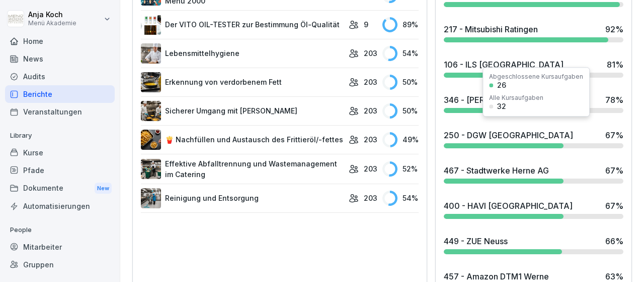 The height and width of the screenshot is (282, 644). What do you see at coordinates (242, 53) in the screenshot?
I see `a: Lebensmittelhygiene` at bounding box center [242, 53].